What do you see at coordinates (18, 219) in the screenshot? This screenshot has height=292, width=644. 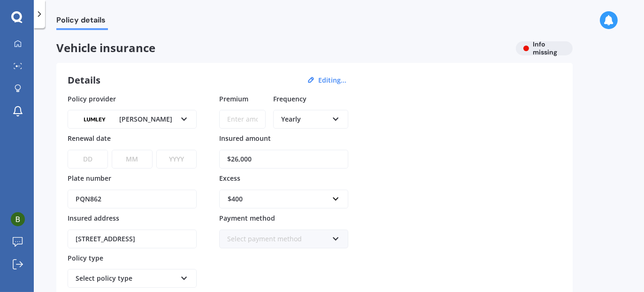 I see `img: ACg8ocI18wLke1MdwV-6zHDIx7wiN-vuaN80KyvkXQQvmXyXryvQIw=s96-c` at bounding box center [18, 219].